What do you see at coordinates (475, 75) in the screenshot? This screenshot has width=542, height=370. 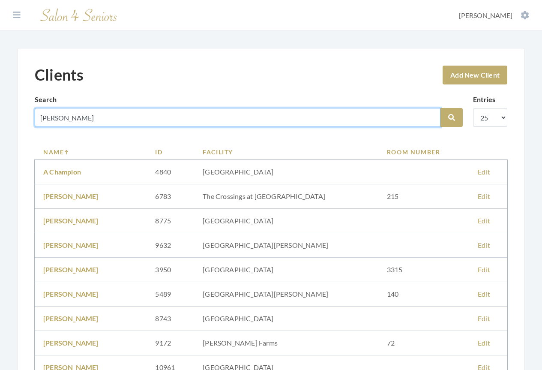 I see `a: Add New Client` at bounding box center [475, 75].